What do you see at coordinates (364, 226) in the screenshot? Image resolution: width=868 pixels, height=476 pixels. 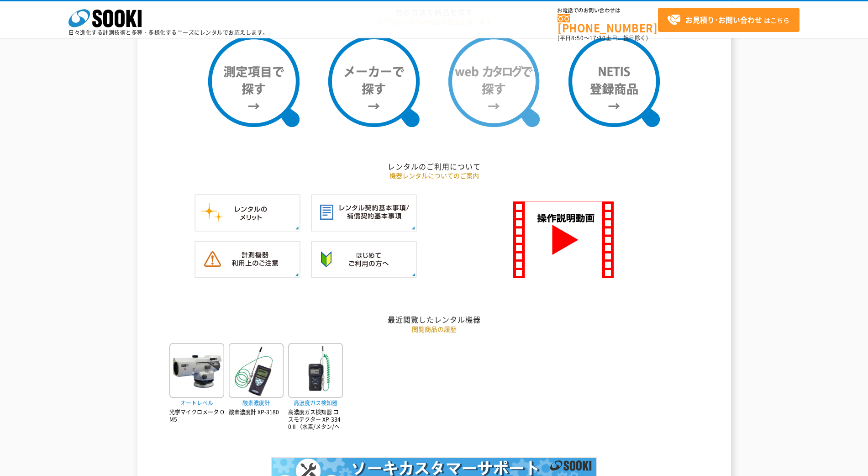 I see `a: レンタル契約基本事項／補償契約基本事項` at bounding box center [364, 226].